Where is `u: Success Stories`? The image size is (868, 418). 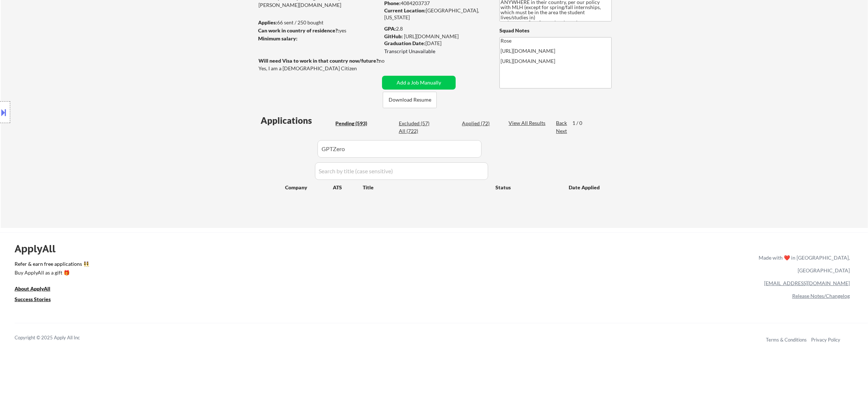 u: Success Stories is located at coordinates (32, 299).